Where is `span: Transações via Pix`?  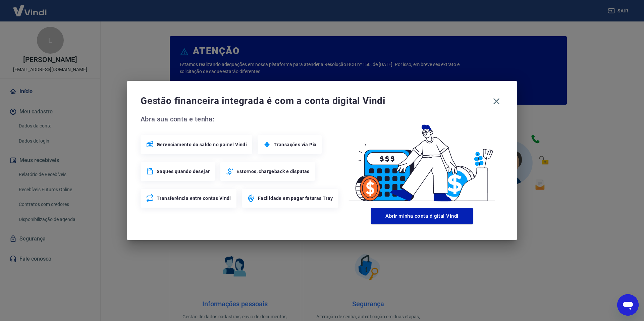
span: Transações via Pix is located at coordinates (295, 145).